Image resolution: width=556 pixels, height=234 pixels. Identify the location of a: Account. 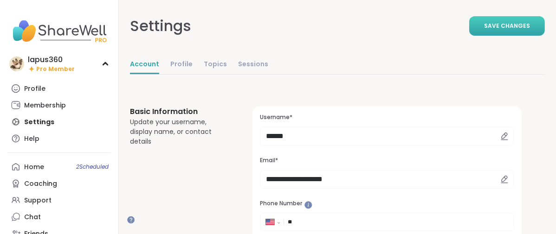
(144, 65).